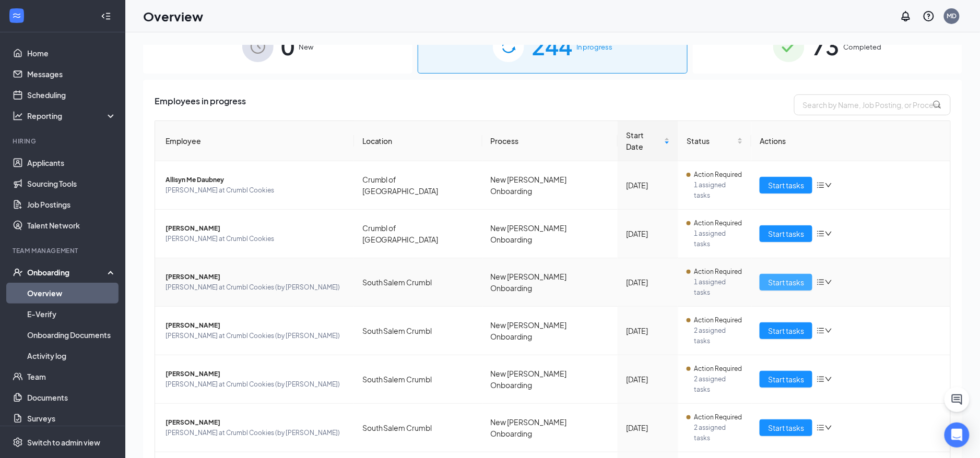 This screenshot has width=980, height=458. What do you see at coordinates (873, 105) in the screenshot?
I see `input: Search by Name, Job Posting, or Process` at bounding box center [873, 105].